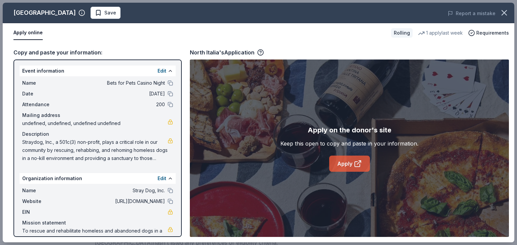 The image size is (517, 245). Describe the element at coordinates (98, 134) in the screenshot. I see `div: Description` at that location.